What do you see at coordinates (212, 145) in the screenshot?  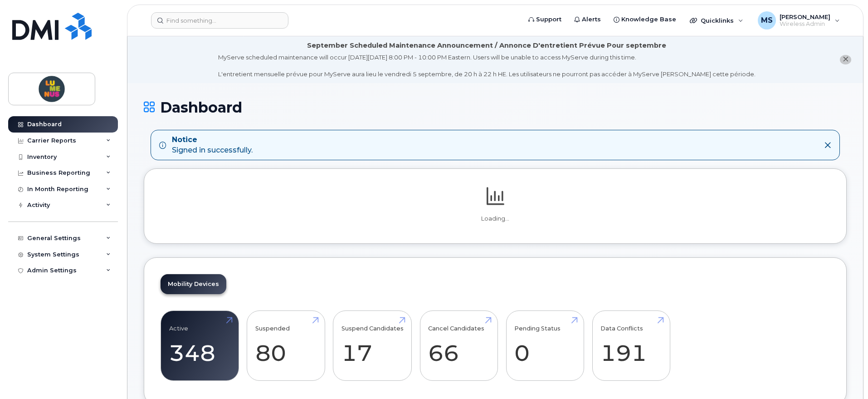 I see `div: Signed in successfully.` at bounding box center [212, 145].